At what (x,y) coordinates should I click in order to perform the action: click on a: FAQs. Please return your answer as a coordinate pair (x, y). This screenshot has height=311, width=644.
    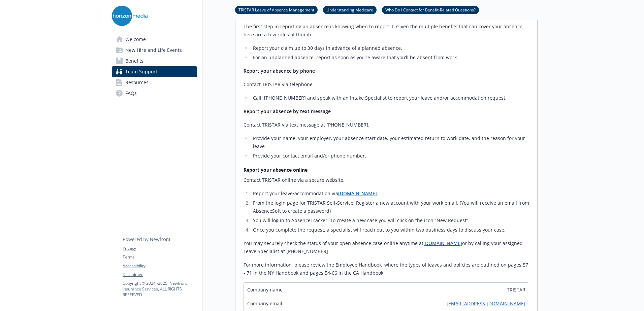
    Looking at the image, I should click on (154, 93).